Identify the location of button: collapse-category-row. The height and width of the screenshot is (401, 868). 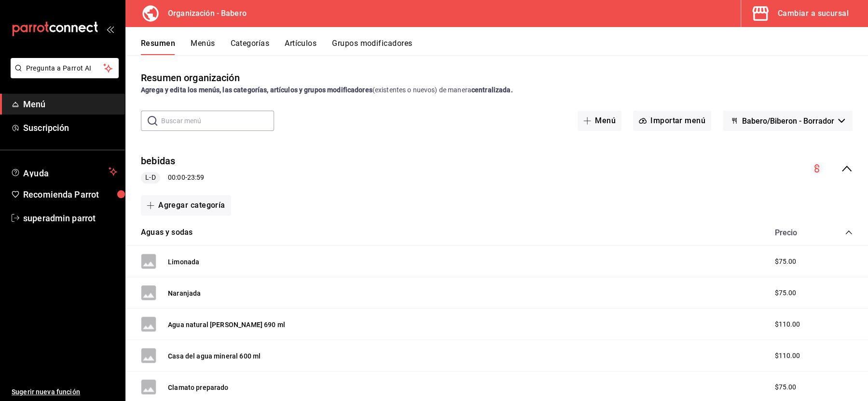
(849, 232).